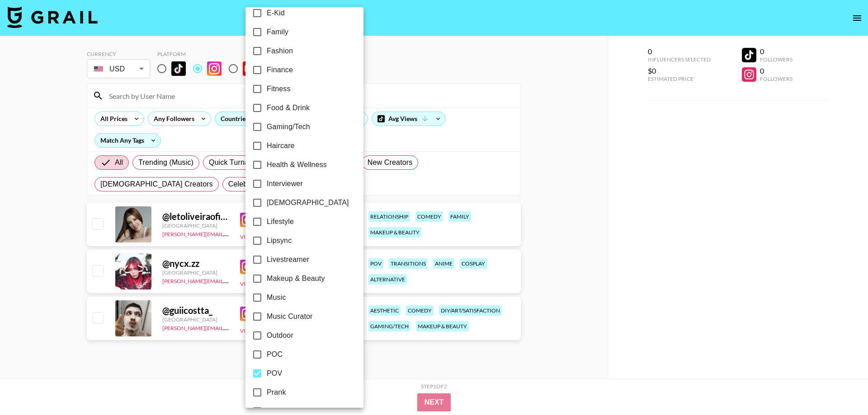  I want to click on span: Family, so click(278, 32).